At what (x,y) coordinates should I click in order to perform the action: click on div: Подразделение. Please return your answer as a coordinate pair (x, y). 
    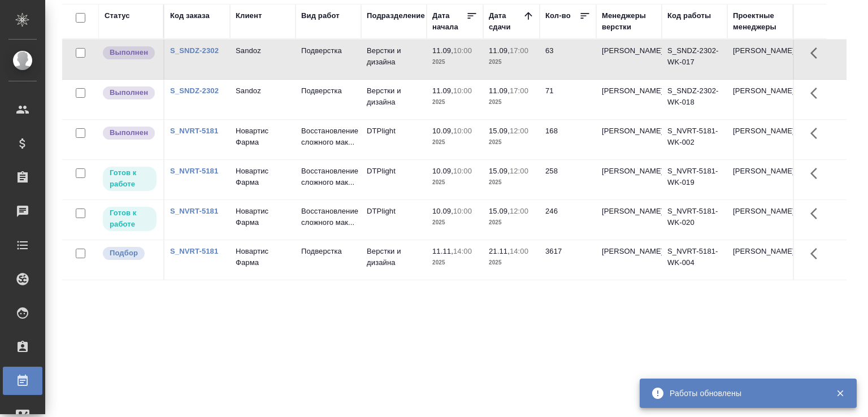
    Looking at the image, I should click on (395, 16).